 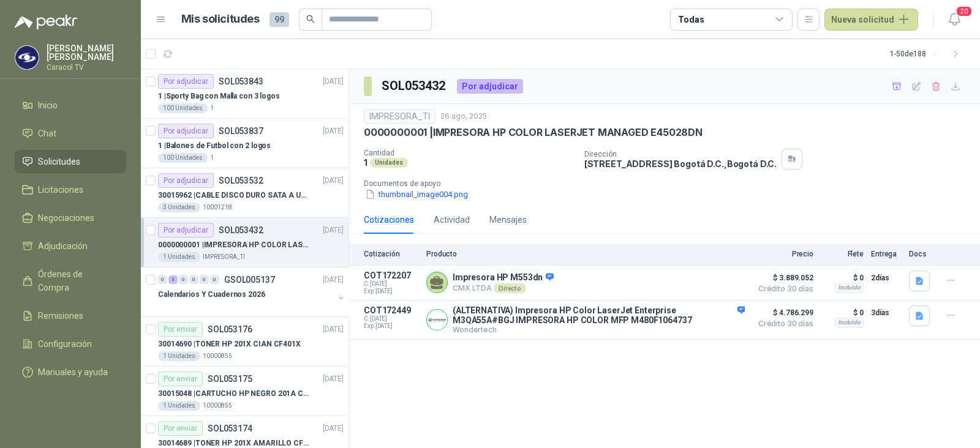 I want to click on p: Documentos de apoyo, so click(x=669, y=184).